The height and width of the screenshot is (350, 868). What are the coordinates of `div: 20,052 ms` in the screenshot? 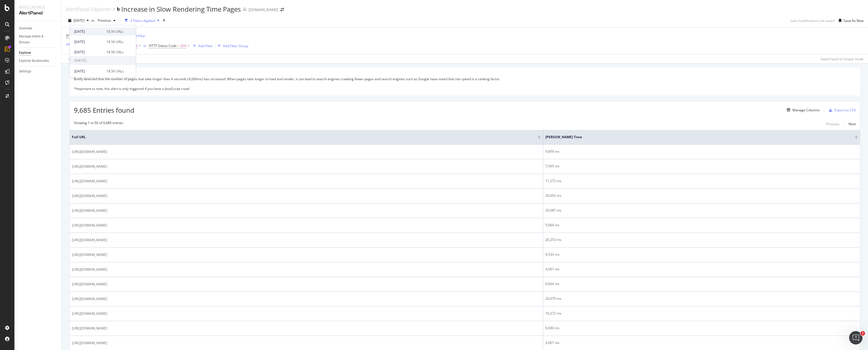 It's located at (702, 196).